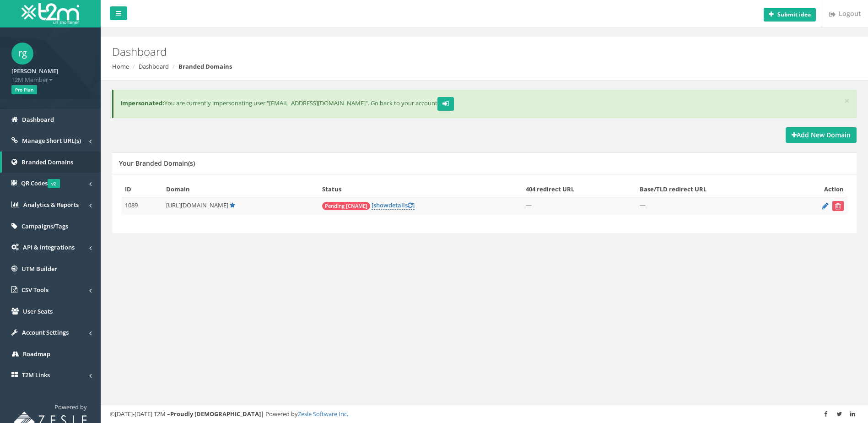 The height and width of the screenshot is (423, 868). What do you see at coordinates (70, 407) in the screenshot?
I see `span: Powered by` at bounding box center [70, 407].